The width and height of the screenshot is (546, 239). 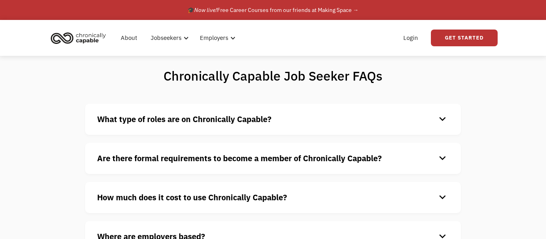 I want to click on em: Now live!, so click(x=205, y=10).